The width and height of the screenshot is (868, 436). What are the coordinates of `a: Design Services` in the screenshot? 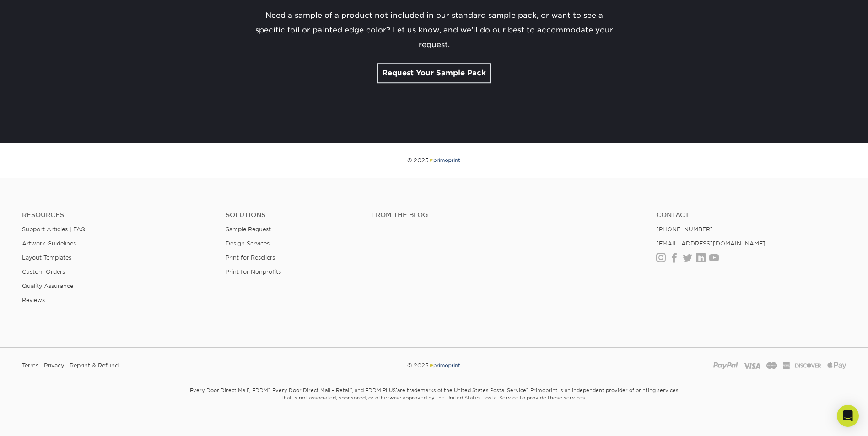 It's located at (248, 243).